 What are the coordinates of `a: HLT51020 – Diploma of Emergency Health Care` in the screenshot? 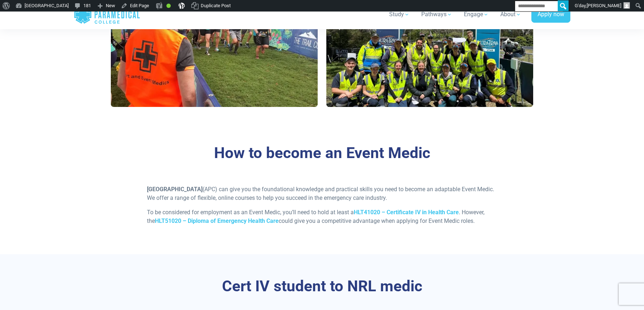 It's located at (217, 221).